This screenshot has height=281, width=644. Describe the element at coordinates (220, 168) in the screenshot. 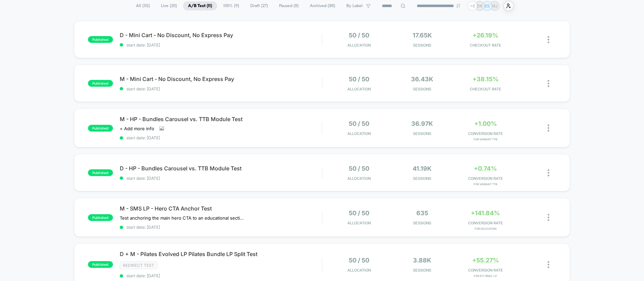

I see `span: D - HP - Bundles Carousel vs. TTB Module Test` at that location.